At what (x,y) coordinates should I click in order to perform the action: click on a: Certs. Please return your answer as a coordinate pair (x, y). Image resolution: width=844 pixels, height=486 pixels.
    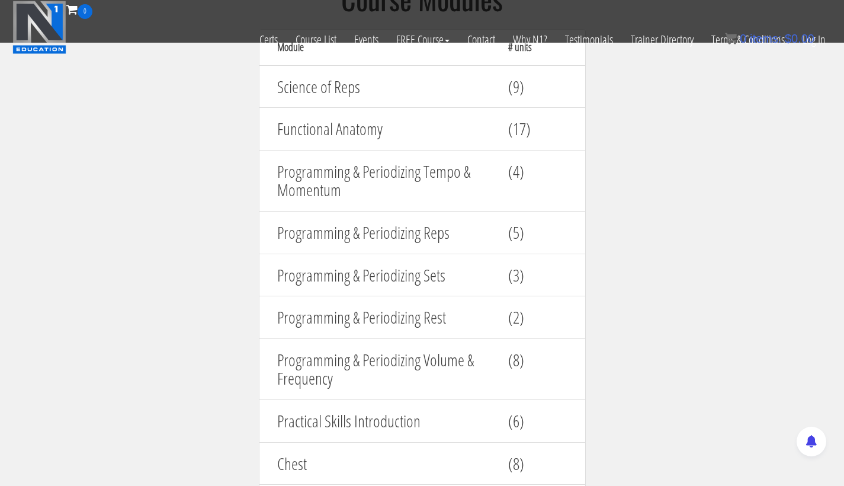
    Looking at the image, I should click on (268, 40).